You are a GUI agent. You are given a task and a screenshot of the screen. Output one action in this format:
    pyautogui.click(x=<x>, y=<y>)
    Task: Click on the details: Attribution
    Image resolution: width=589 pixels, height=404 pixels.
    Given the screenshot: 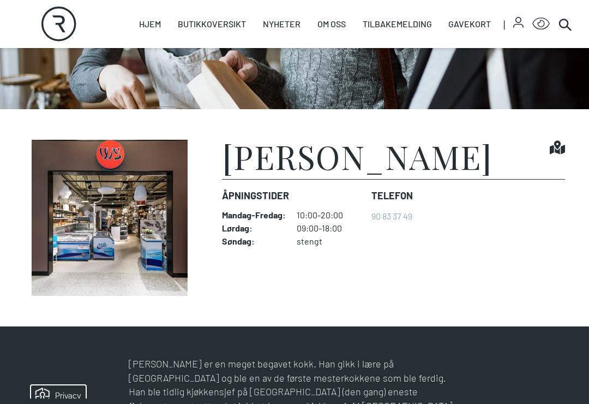 What is the action you would take?
    pyautogui.click(x=569, y=200)
    